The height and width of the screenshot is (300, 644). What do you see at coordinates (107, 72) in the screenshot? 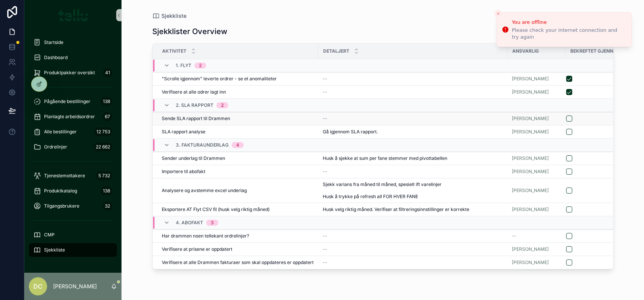
I see `div: 41` at bounding box center [107, 72].